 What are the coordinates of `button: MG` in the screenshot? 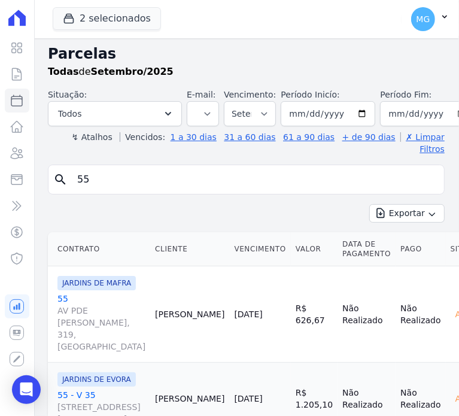 It's located at (431, 19).